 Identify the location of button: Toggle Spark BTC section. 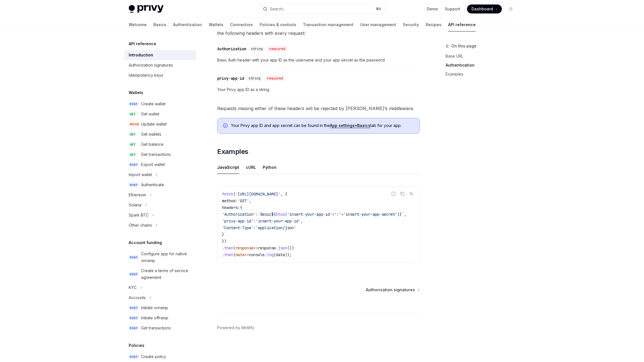
(160, 215).